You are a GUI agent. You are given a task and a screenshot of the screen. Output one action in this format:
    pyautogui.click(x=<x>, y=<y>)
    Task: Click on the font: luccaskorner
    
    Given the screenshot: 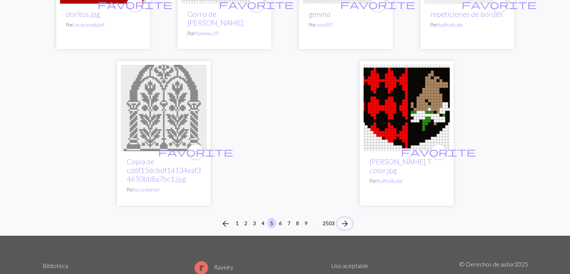 What is the action you would take?
    pyautogui.click(x=147, y=189)
    